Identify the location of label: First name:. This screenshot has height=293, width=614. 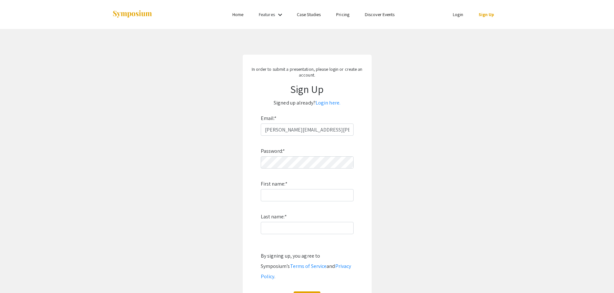
(274, 184).